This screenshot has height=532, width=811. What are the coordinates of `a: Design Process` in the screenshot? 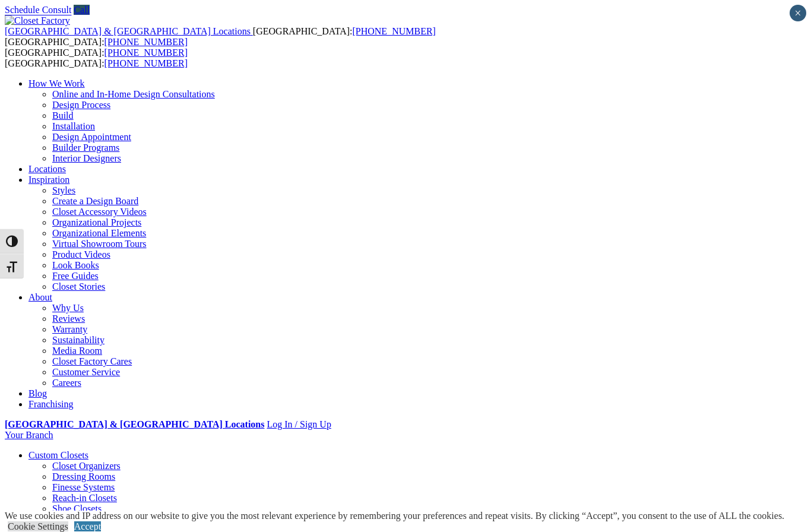 It's located at (82, 104).